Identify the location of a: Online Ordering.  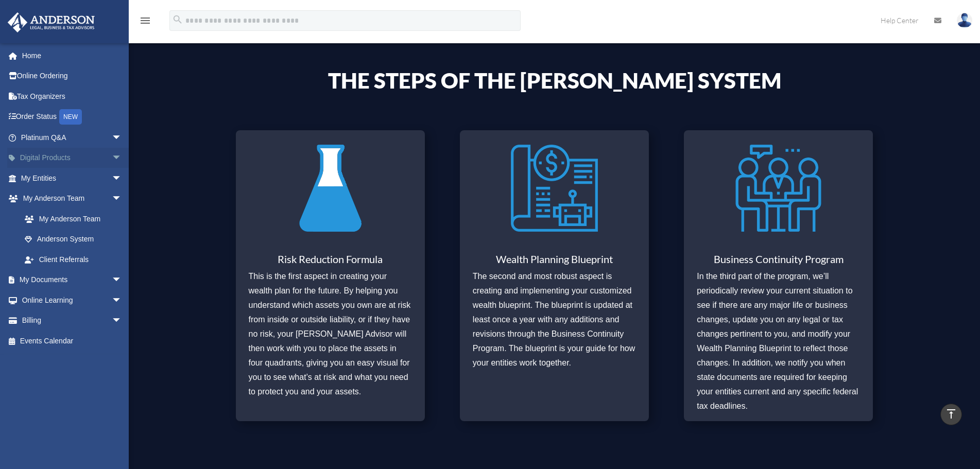
(72, 76).